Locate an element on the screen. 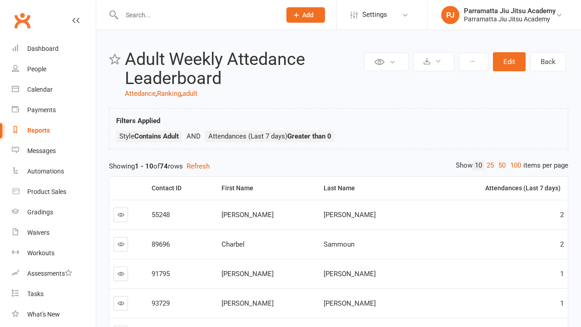  span: Charbel is located at coordinates (233, 244).